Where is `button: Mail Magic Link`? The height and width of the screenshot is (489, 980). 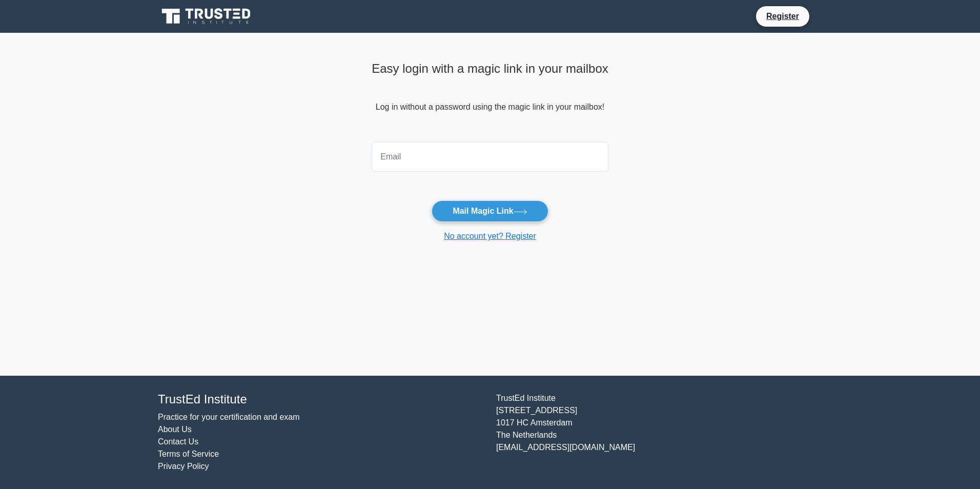
button: Mail Magic Link is located at coordinates (489, 211).